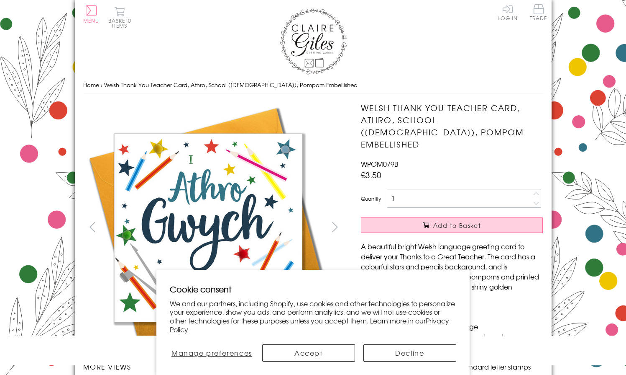 This screenshot has height=375, width=626. Describe the element at coordinates (91, 14) in the screenshot. I see `button: Menu` at that location.